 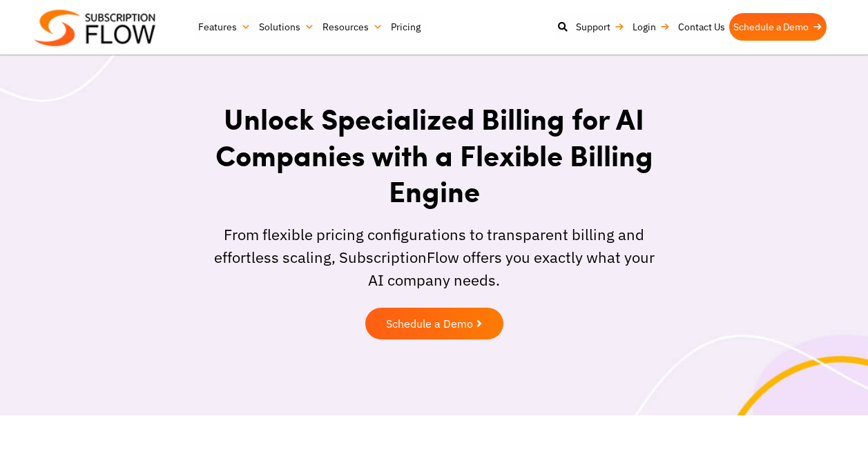 I want to click on img: Subscriptionflow, so click(x=95, y=27).